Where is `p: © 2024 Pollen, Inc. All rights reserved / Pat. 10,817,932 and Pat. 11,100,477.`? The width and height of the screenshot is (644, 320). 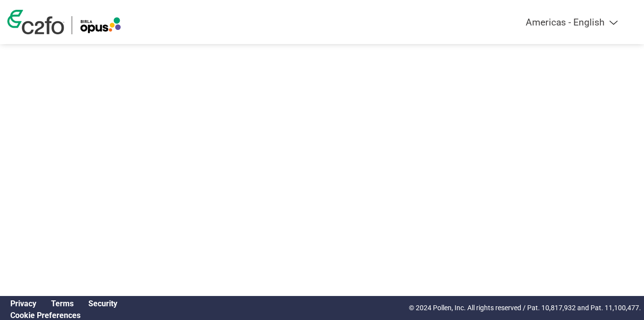
p: © 2024 Pollen, Inc. All rights reserved / Pat. 10,817,932 and Pat. 11,100,477. is located at coordinates (524, 307).